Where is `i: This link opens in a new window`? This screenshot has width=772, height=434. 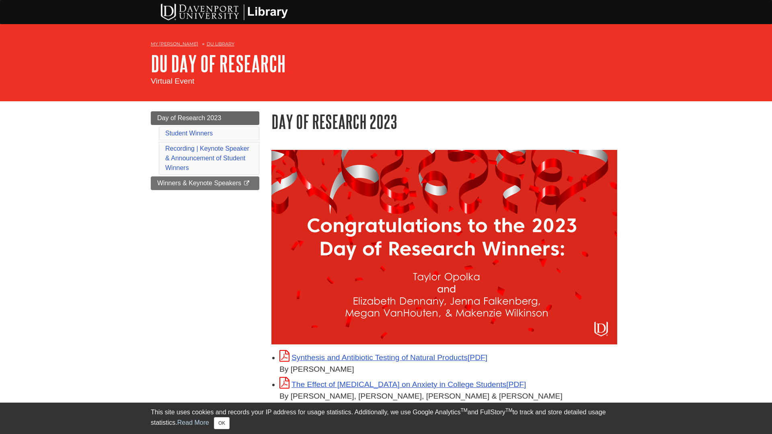 i: This link opens in a new window is located at coordinates (246, 183).